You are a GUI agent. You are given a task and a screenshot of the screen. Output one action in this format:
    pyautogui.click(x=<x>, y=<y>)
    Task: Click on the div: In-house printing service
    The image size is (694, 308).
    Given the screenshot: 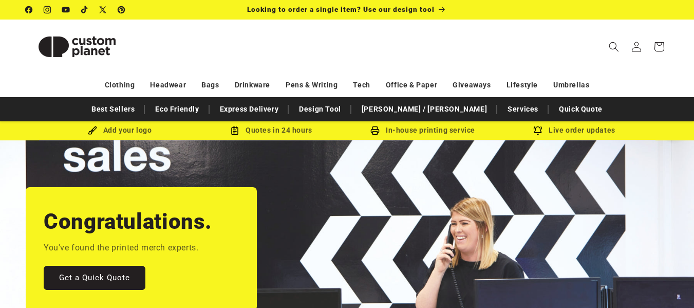 What is the action you would take?
    pyautogui.click(x=423, y=130)
    